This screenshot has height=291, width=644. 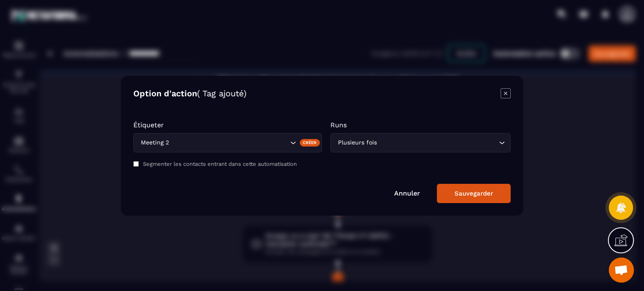 What do you see at coordinates (222, 93) in the screenshot?
I see `span: ( Tag ajouté)` at bounding box center [222, 93].